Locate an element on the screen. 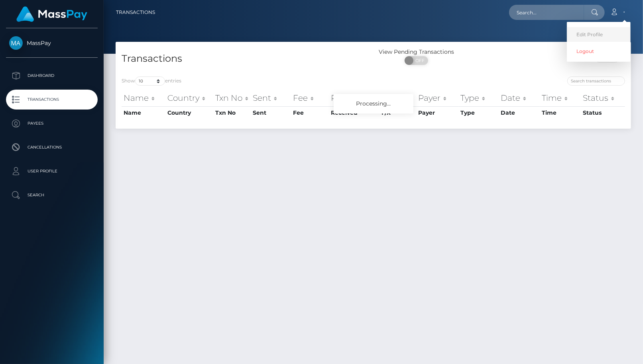  span: MassPay is located at coordinates (52, 43).